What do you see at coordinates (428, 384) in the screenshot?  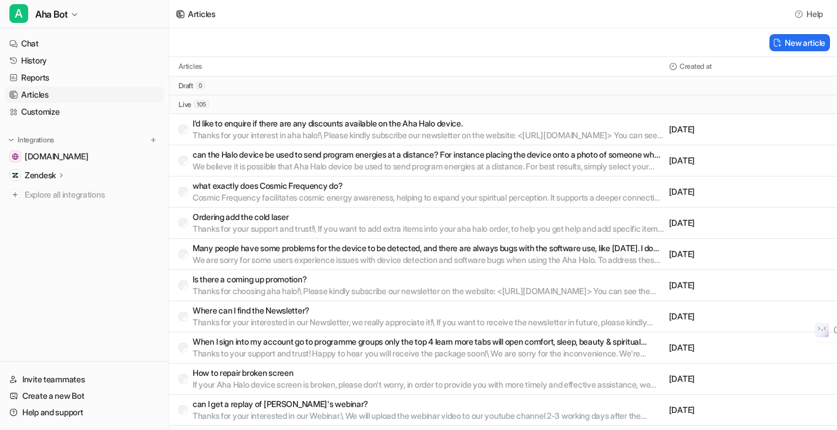 I see `p: If your Aha Halo device screen is broken, please don't worry, in order to provide you with more t...` at bounding box center [428, 384].